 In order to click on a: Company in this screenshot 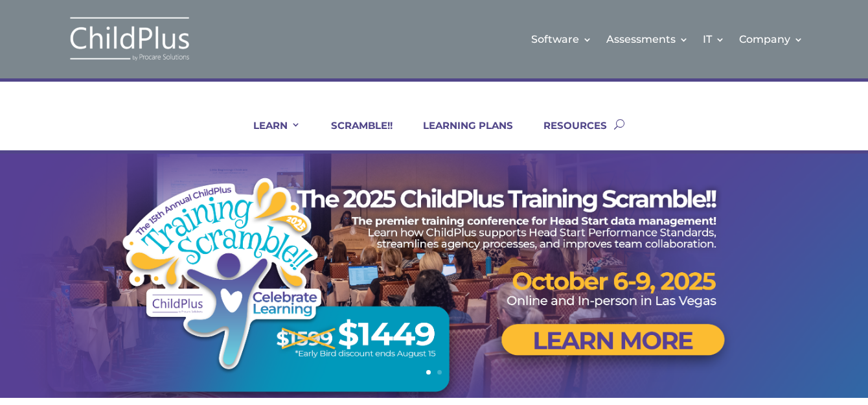, I will do `click(771, 39)`.